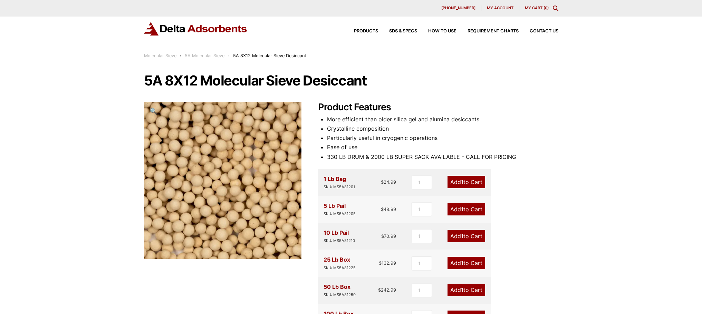  I want to click on h1: 5A 8X12 Molecular Sieve Desiccant, so click(351, 81).